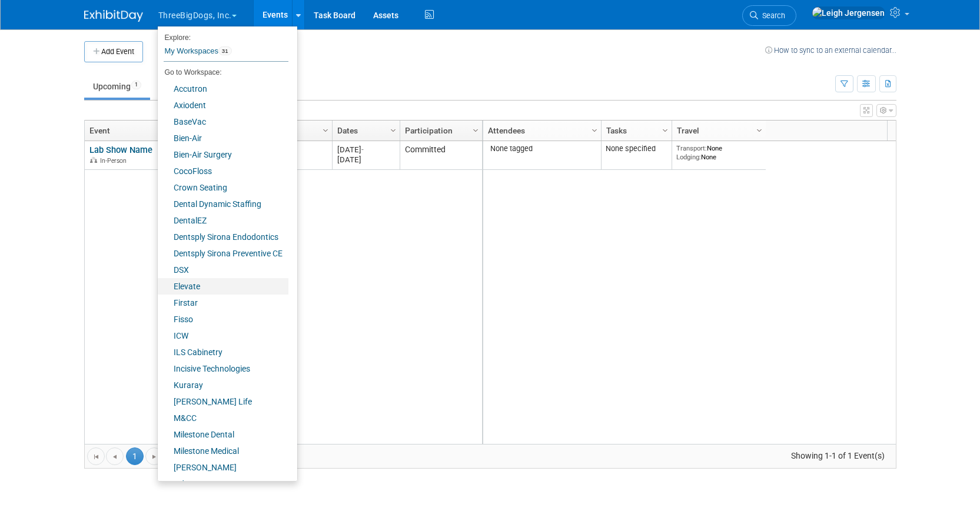  Describe the element at coordinates (115, 160) in the screenshot. I see `span: In-Person` at that location.